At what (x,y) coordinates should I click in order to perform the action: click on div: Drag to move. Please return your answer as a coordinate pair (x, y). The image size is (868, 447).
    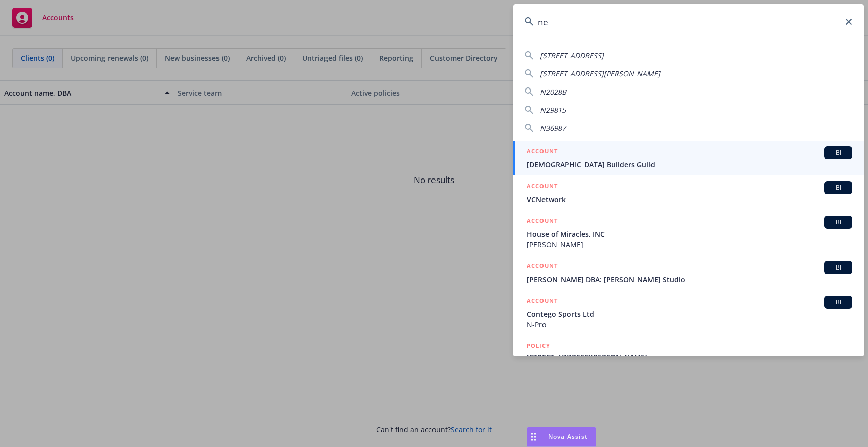
    Looking at the image, I should click on (533, 437).